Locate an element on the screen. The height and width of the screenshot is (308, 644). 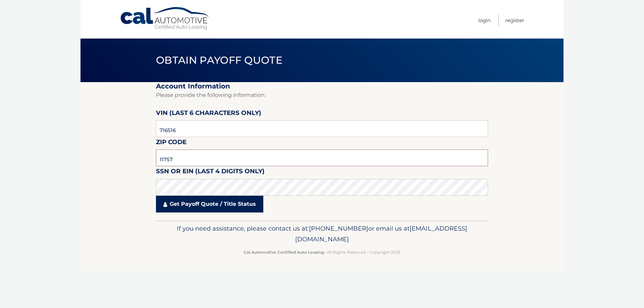
h2: Account Information is located at coordinates (322, 86).